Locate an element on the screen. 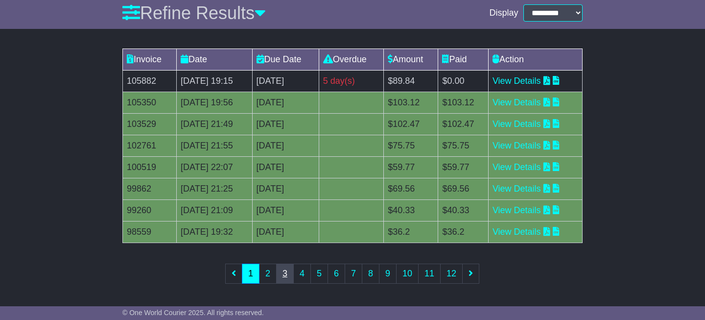  a: 9 is located at coordinates (388, 273).